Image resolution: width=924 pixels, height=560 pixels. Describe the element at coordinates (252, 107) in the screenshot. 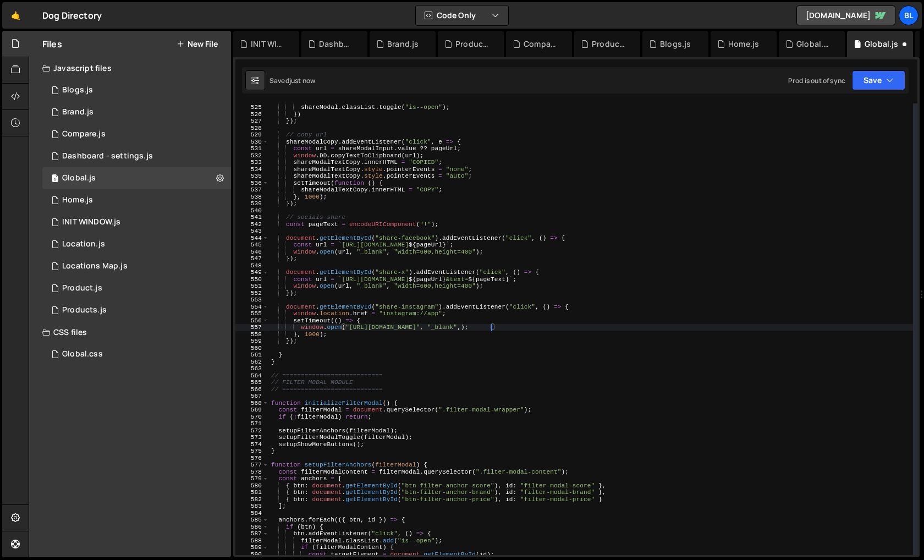

I see `div: 525` at that location.